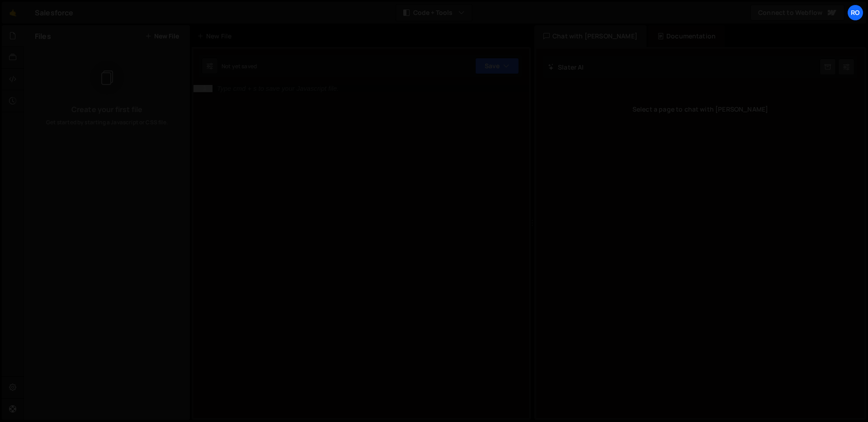 The height and width of the screenshot is (422, 868). Describe the element at coordinates (855, 13) in the screenshot. I see `div: Ro` at that location.